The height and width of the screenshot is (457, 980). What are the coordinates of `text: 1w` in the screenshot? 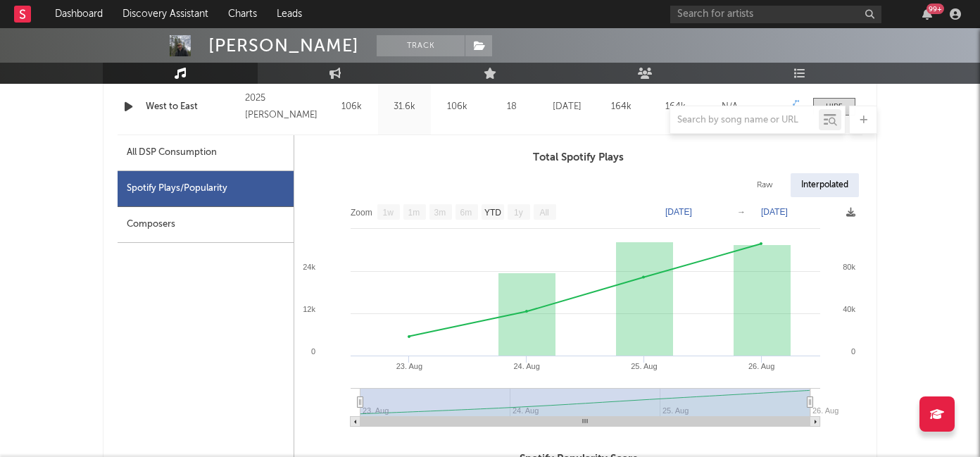 It's located at (389, 213).